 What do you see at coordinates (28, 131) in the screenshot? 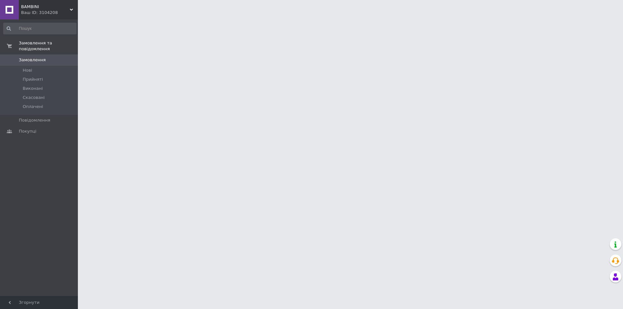
I see `span: Покупці` at bounding box center [28, 131].